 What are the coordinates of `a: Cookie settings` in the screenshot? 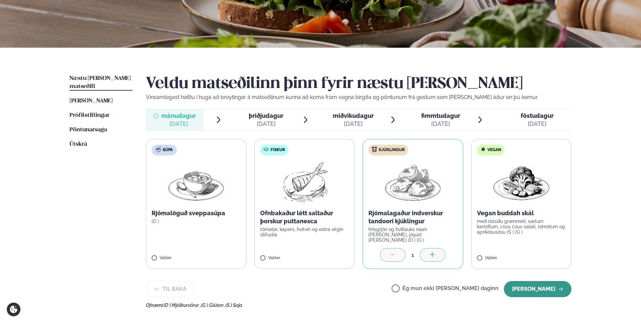 It's located at (13, 309).